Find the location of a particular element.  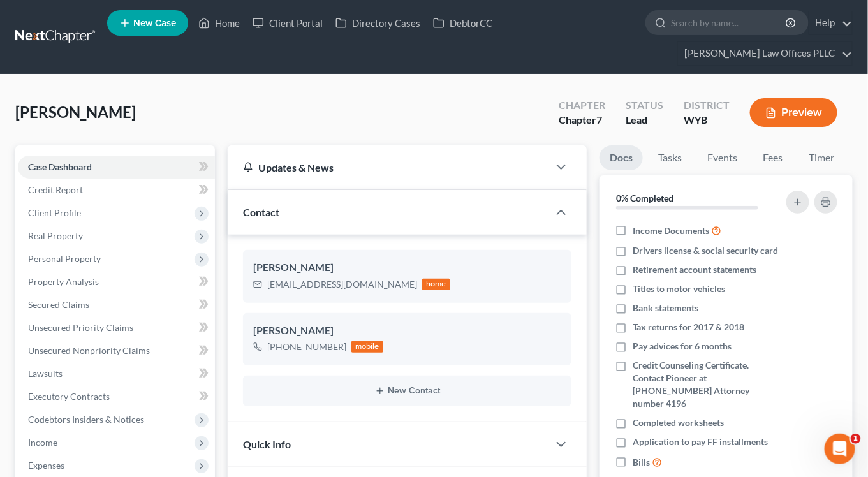

span: Property Analysis is located at coordinates (63, 281).